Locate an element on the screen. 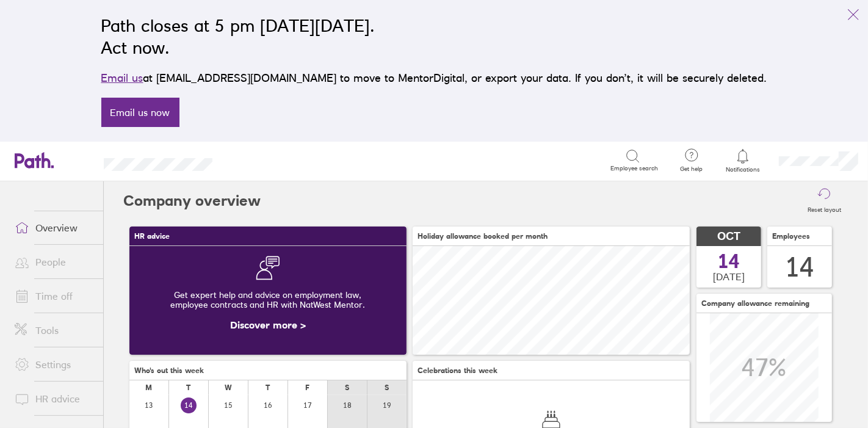 This screenshot has width=868, height=428. a: Tools is located at coordinates (54, 330).